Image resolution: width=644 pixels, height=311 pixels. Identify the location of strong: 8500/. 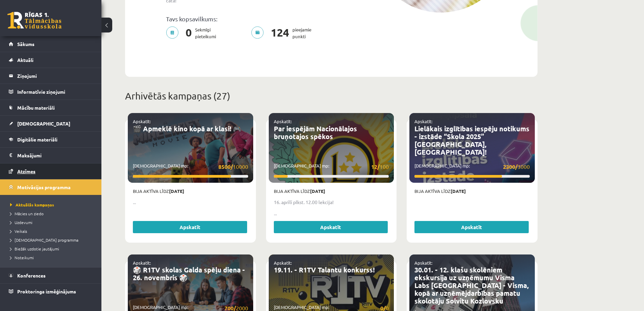
(226, 166).